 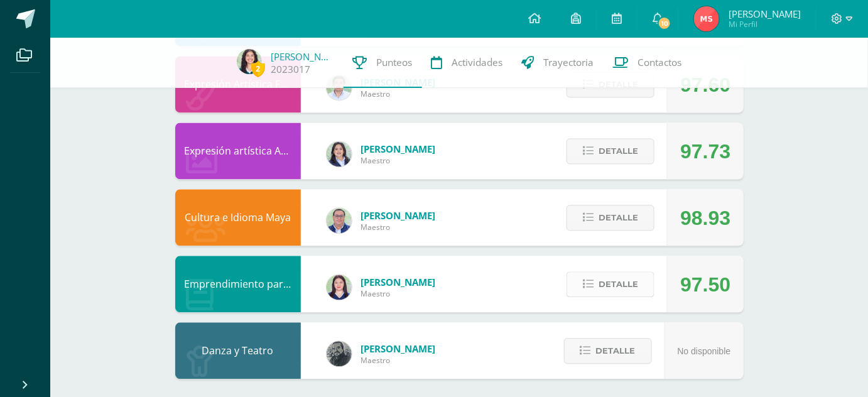 I want to click on a: 2023017, so click(x=291, y=69).